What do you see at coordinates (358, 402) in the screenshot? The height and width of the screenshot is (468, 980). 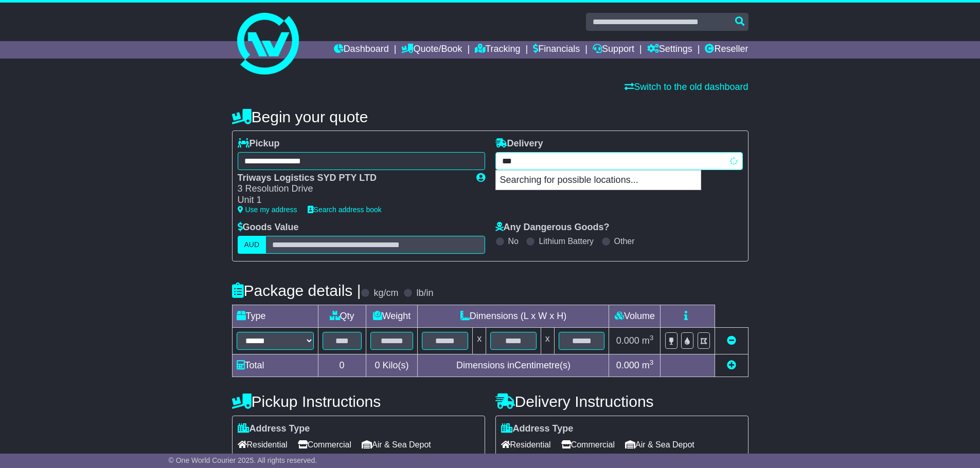 I see `h4: Pickup Instructions` at bounding box center [358, 402].